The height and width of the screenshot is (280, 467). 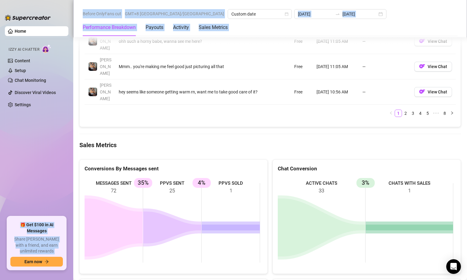 I want to click on span: Custom date, so click(x=260, y=14).